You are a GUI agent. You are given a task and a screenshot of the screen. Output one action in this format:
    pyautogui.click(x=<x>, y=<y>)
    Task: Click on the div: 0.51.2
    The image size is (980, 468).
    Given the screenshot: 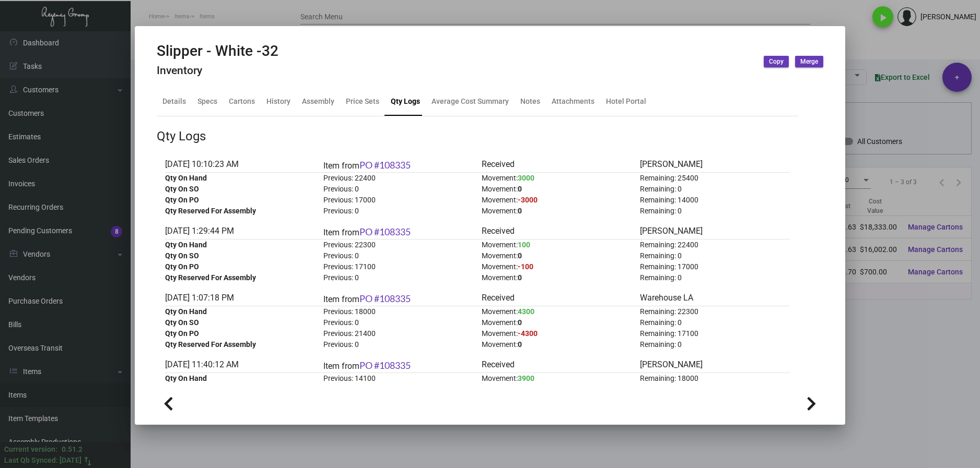 What is the action you would take?
    pyautogui.click(x=72, y=449)
    